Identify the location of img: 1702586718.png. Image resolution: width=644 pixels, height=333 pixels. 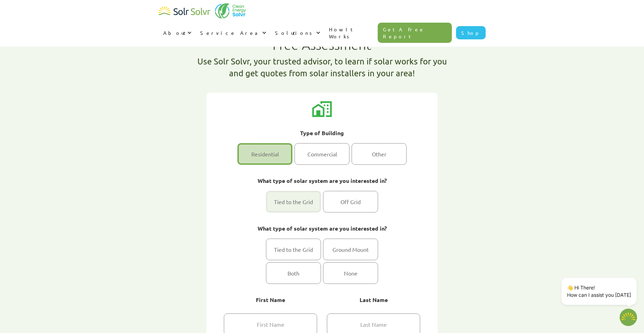
(628, 317).